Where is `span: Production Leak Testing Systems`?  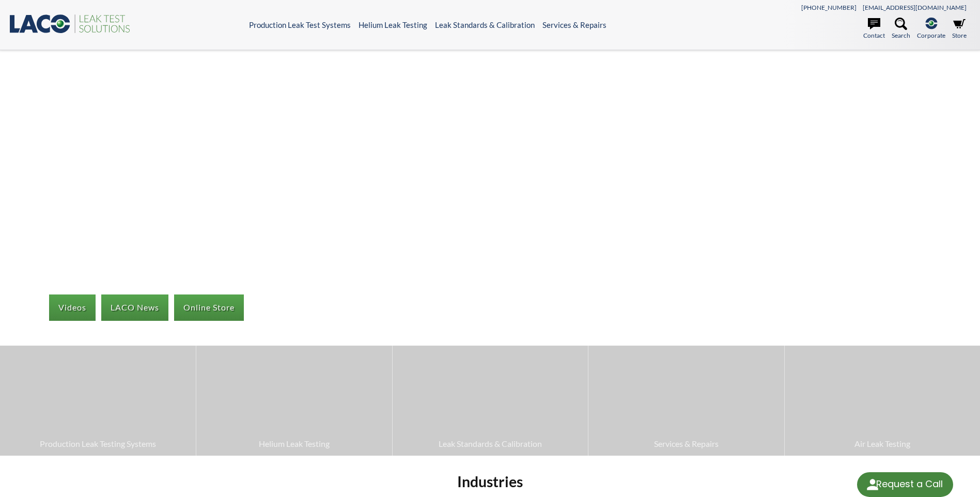
span: Production Leak Testing Systems is located at coordinates (98, 443).